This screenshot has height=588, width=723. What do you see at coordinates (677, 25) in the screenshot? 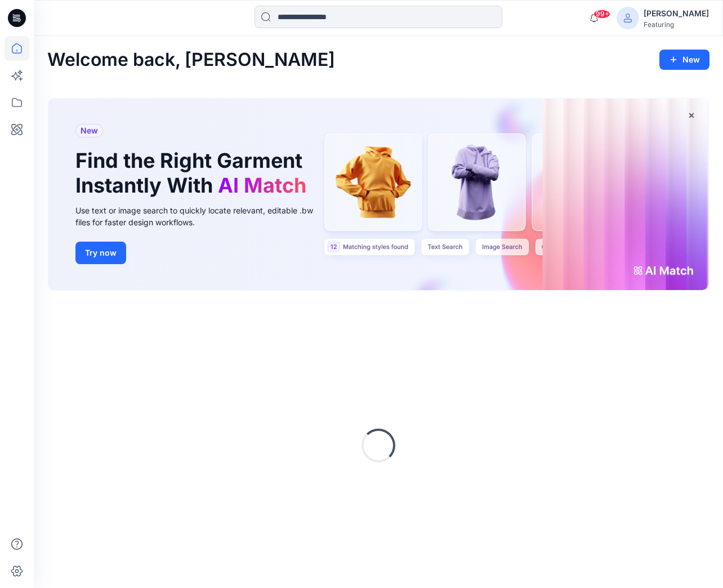
I see `div: Featuring` at bounding box center [677, 25].